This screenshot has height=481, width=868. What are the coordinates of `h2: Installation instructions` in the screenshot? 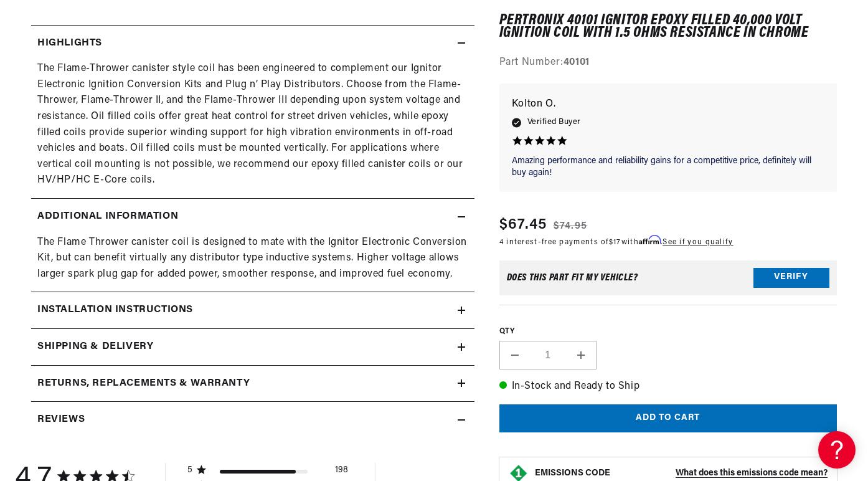 It's located at (115, 310).